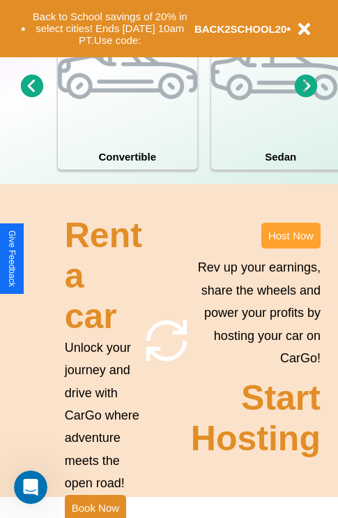 This screenshot has width=338, height=518. Describe the element at coordinates (12, 258) in the screenshot. I see `div: Give Feedback` at that location.